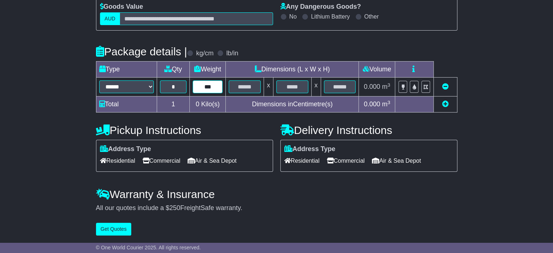 Image resolution: width=553 pixels, height=253 pixels. Describe the element at coordinates (369, 130) in the screenshot. I see `h4: Delivery Instructions` at that location.